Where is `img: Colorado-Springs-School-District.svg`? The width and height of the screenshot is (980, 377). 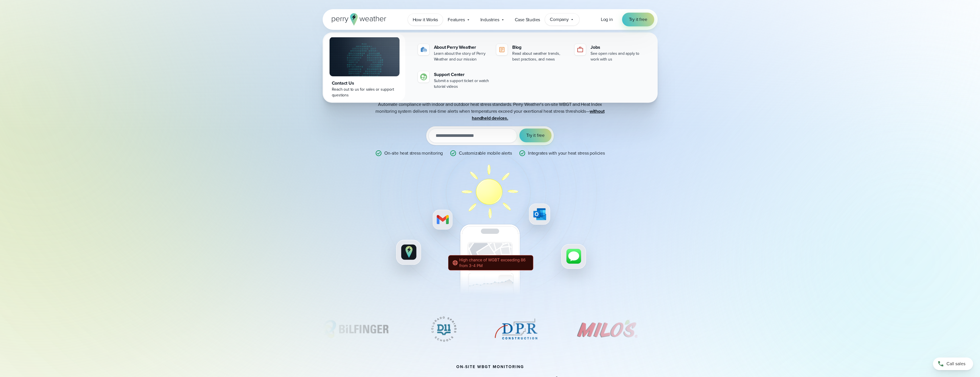
img: Colorado-Springs-School-District.svg is located at coordinates (444, 329).